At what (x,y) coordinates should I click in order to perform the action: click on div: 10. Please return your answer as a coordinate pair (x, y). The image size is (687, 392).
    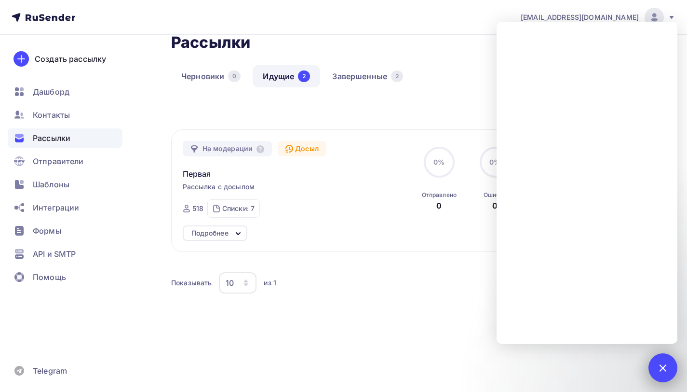
    Looking at the image, I should click on (230, 283).